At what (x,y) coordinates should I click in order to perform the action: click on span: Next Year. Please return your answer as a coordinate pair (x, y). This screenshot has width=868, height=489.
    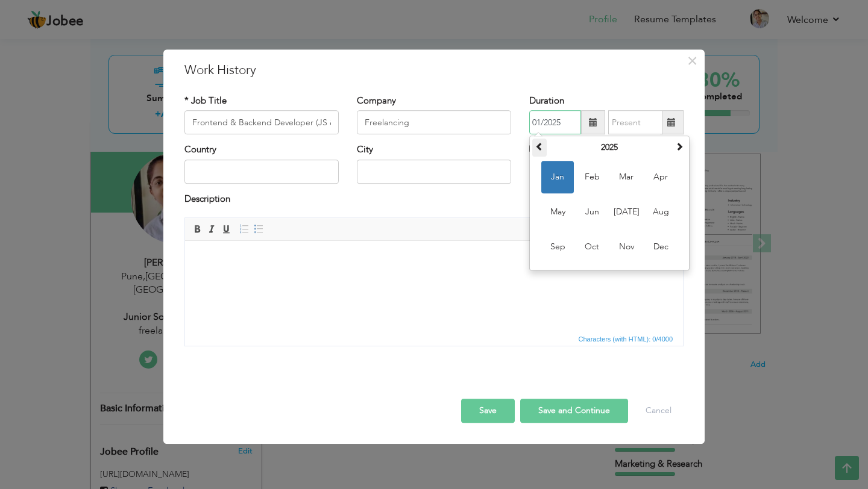
    Looking at the image, I should click on (679, 147).